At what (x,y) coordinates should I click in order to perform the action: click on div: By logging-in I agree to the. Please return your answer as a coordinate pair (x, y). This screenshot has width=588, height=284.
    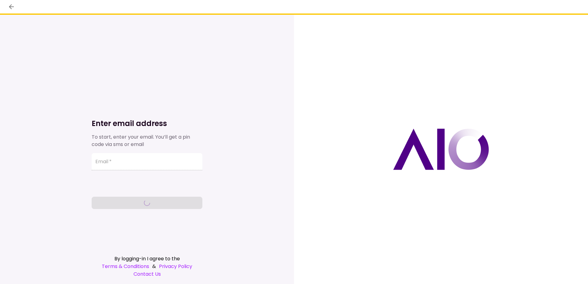
    Looking at the image, I should click on (147, 259).